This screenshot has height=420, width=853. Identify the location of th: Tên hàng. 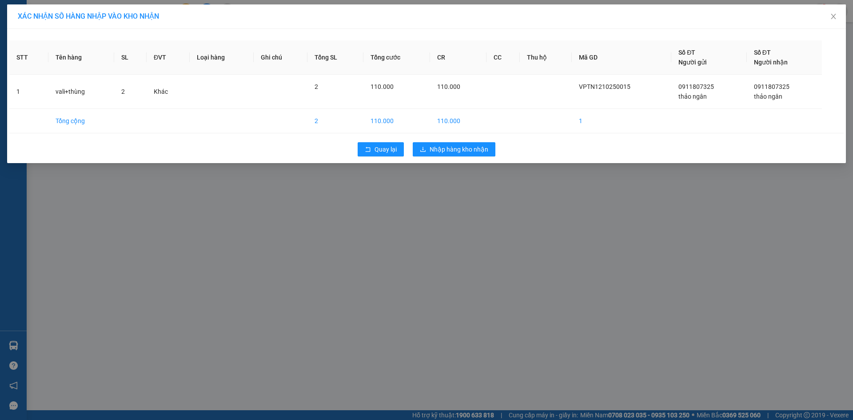
(81, 57).